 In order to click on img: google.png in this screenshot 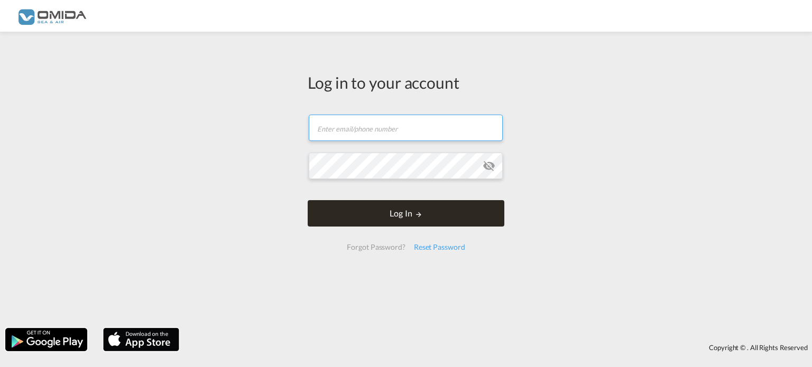, I will do `click(46, 340)`.